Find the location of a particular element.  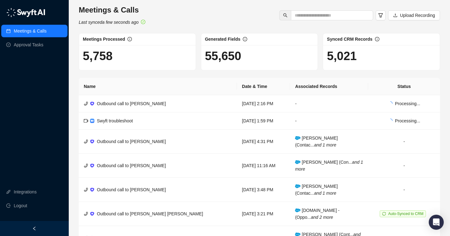

a: Integrations is located at coordinates (25, 192).